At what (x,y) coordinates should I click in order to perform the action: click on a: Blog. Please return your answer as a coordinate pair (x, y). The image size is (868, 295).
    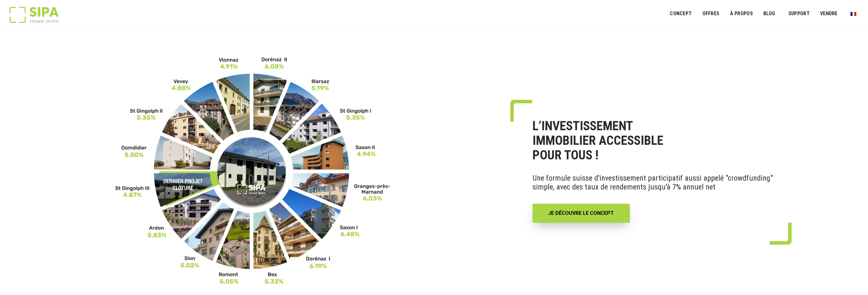
    Looking at the image, I should click on (769, 13).